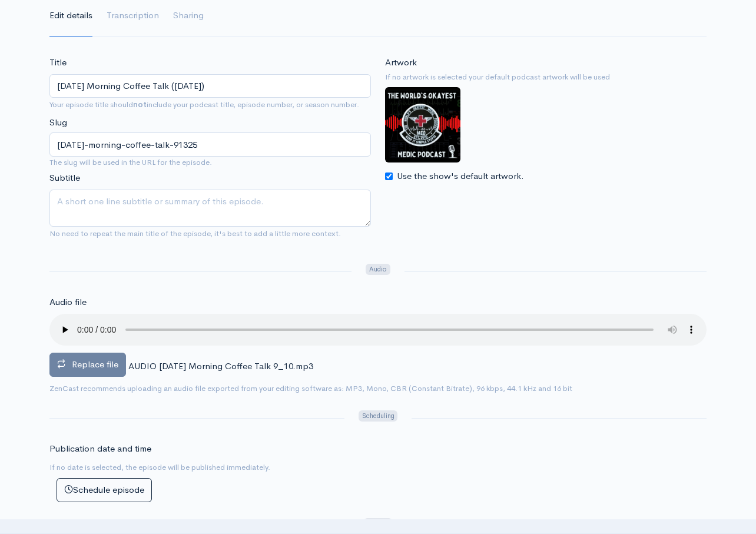 The height and width of the screenshot is (534, 756). Describe the element at coordinates (195, 233) in the screenshot. I see `small: No need to repeat the main title of the episode, it's best to add a little more context.` at that location.